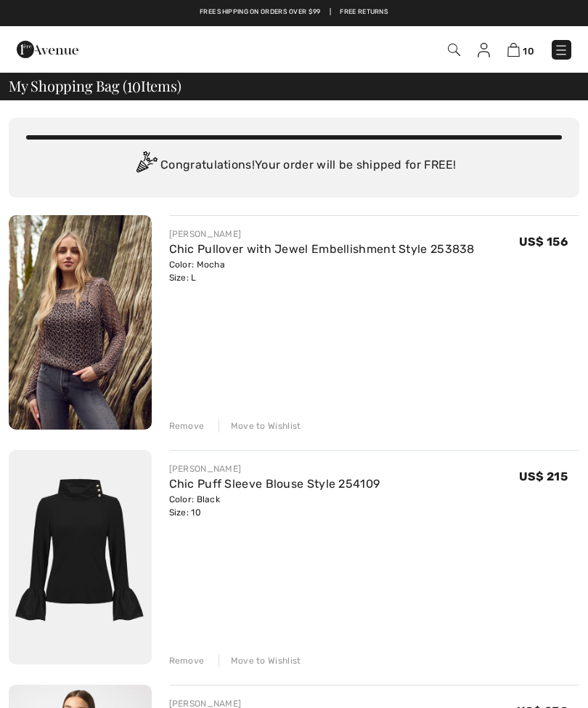 This screenshot has height=708, width=588. Describe the element at coordinates (80, 556) in the screenshot. I see `img: Chic Puff Sleeve Blouse Style 254109` at that location.